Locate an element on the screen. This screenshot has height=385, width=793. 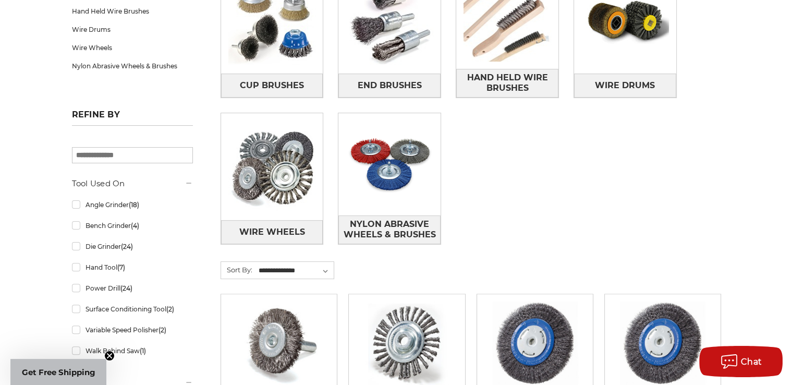
img: Wire Wheels is located at coordinates (272, 167).